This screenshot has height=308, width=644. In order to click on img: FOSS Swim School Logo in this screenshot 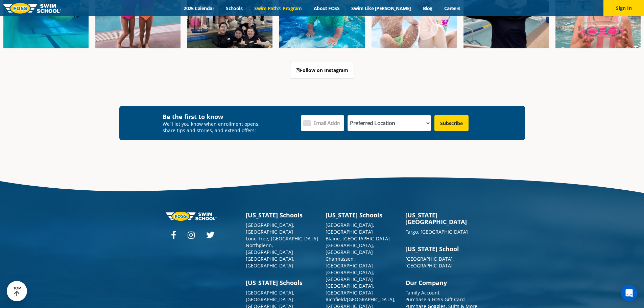, I will do `click(32, 8)`.